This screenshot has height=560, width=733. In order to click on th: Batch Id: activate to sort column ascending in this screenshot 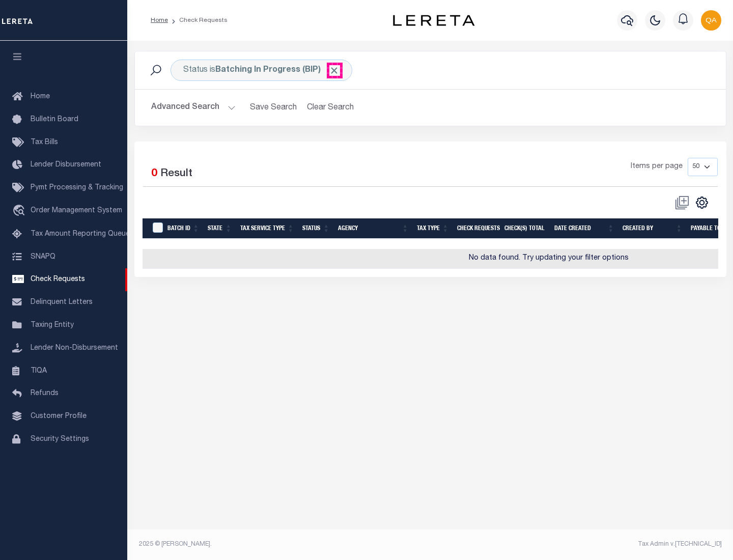, I will do `click(183, 228)`.